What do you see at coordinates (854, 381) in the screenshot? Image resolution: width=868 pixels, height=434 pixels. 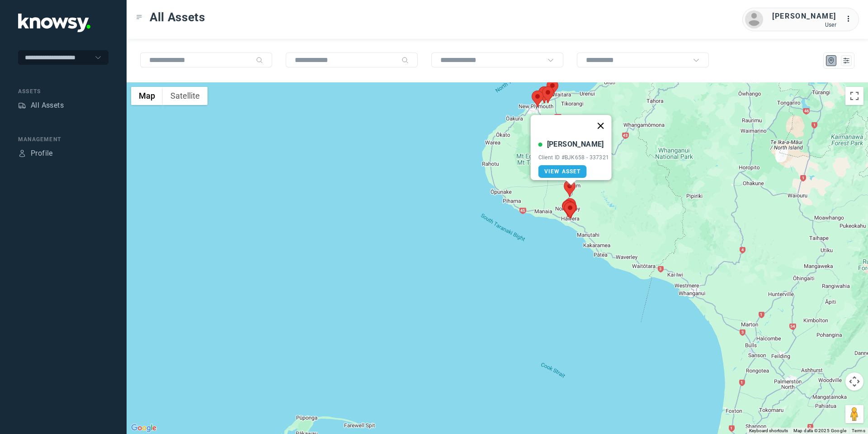 I see `button: Map camera controls` at bounding box center [854, 381].